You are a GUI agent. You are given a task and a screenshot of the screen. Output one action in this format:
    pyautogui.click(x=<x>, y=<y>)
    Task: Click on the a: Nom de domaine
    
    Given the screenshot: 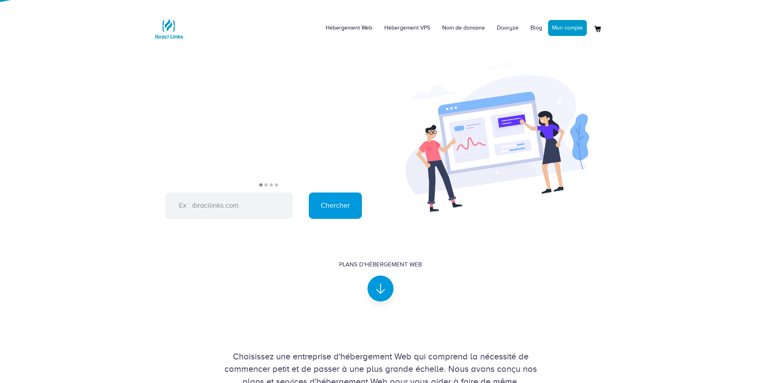 What is the action you would take?
    pyautogui.click(x=464, y=28)
    